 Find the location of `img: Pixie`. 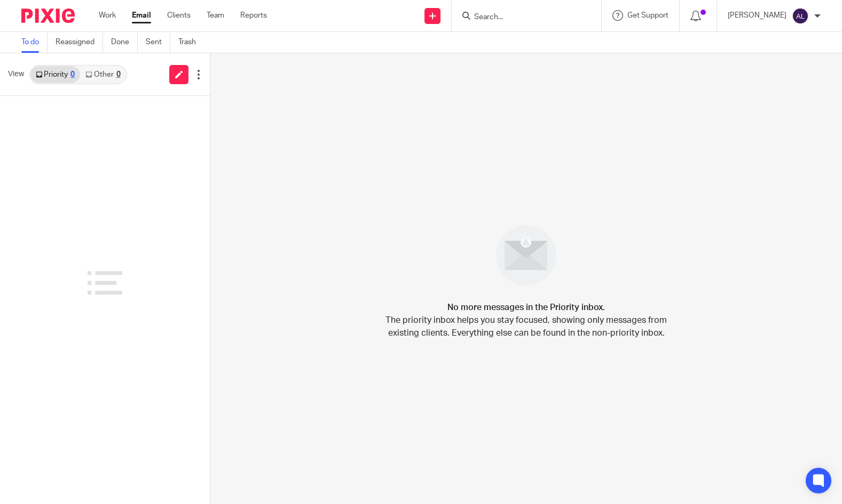

img: Pixie is located at coordinates (48, 16).